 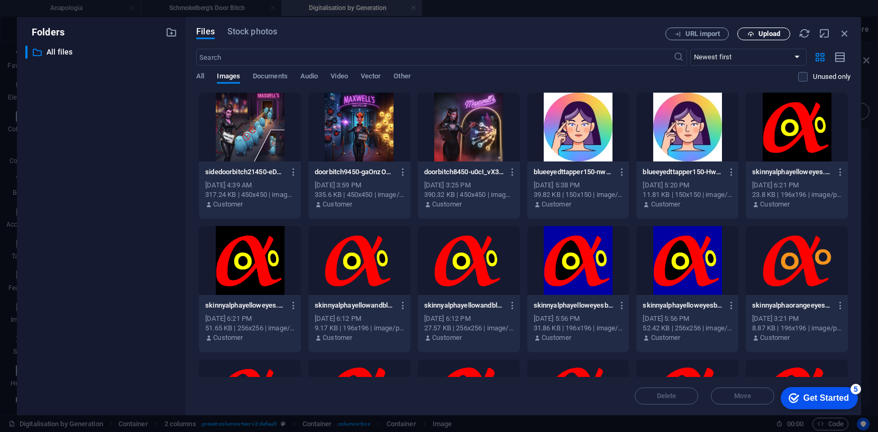 I want to click on p: skinnyalphayellowandblackeyespng256-2BlZkGTe0sWtKa4JxrvM6A-PIsp3zmDW0WK7uK0ymtC4g.png, so click(x=354, y=305).